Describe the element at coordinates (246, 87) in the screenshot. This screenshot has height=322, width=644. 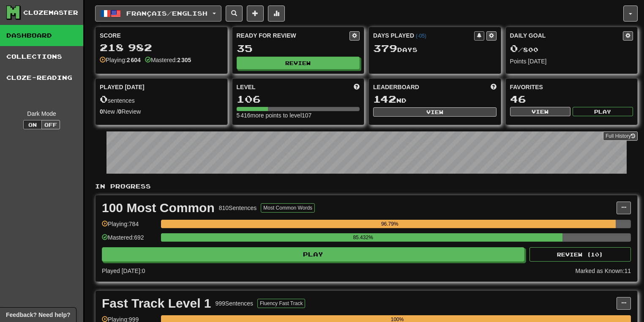
I see `span: Level` at that location.